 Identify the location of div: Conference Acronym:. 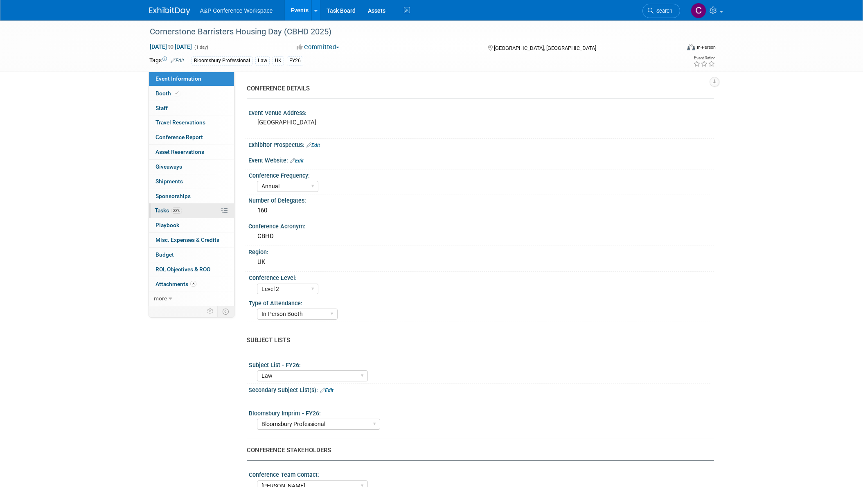
(481, 225).